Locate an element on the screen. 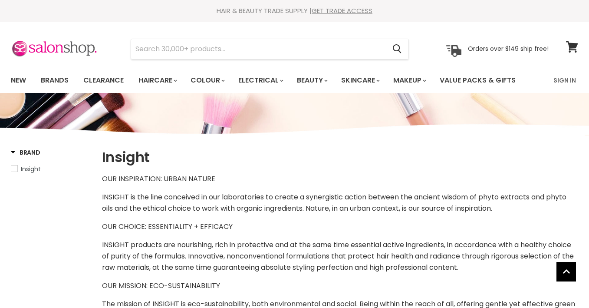 Image resolution: width=589 pixels, height=308 pixels. a: GET TRADE ACCESS is located at coordinates (342, 10).